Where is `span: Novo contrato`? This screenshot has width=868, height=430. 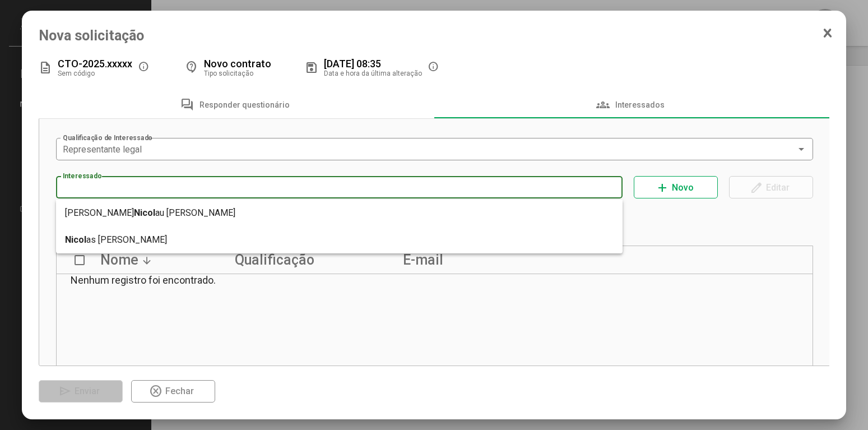
span: Novo contrato is located at coordinates (237, 64).